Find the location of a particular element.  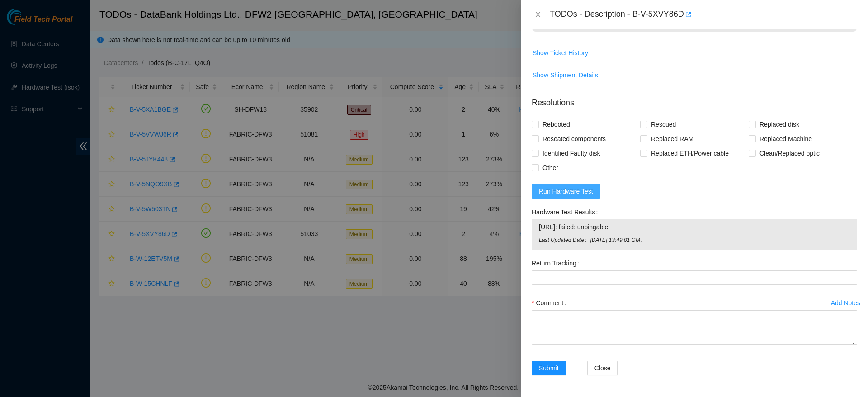

span: Replaced disk is located at coordinates (780, 124).